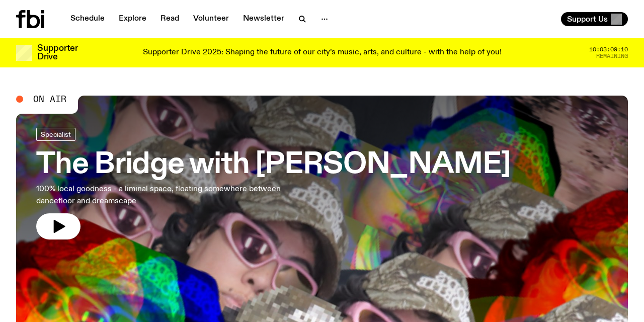 This screenshot has height=322, width=644. Describe the element at coordinates (612, 56) in the screenshot. I see `span: Remaining` at that location.